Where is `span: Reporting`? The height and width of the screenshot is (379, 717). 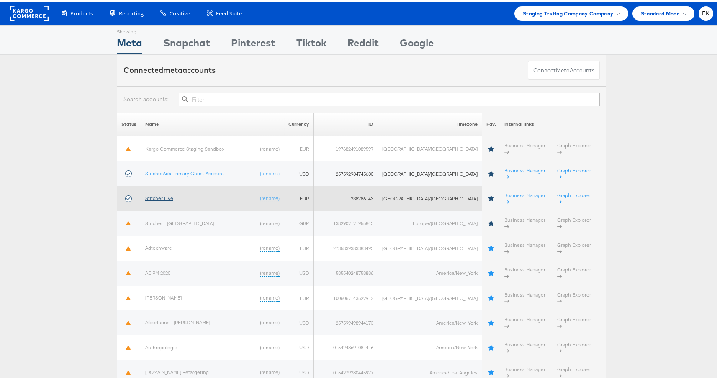
span: Reporting is located at coordinates (131, 12).